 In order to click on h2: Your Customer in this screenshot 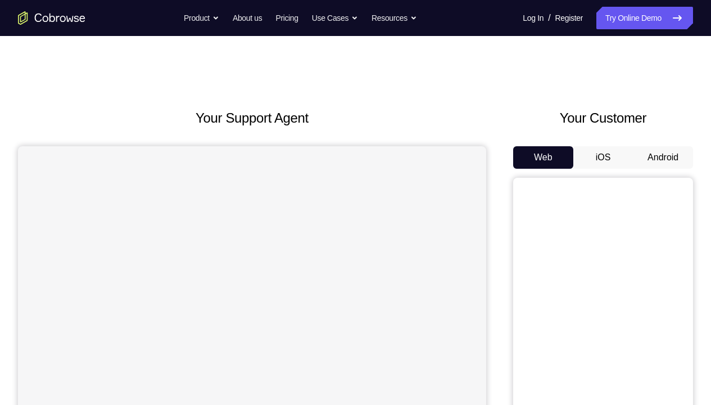, I will do `click(603, 118)`.